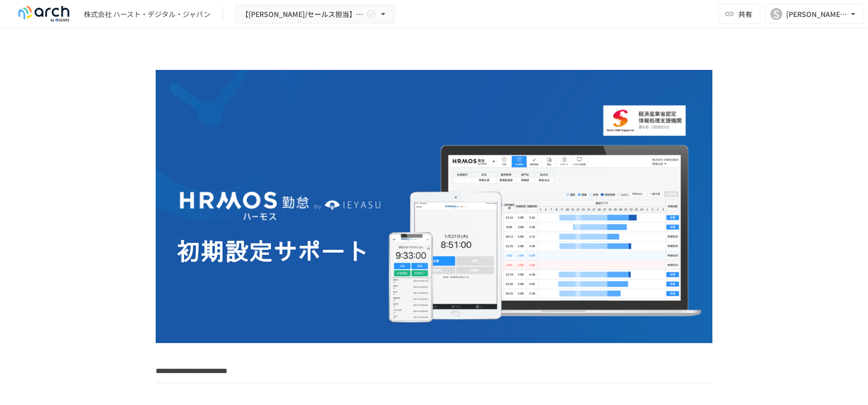  Describe the element at coordinates (44, 14) in the screenshot. I see `img: logo-default@2x-9cf2c760.svg` at that location.